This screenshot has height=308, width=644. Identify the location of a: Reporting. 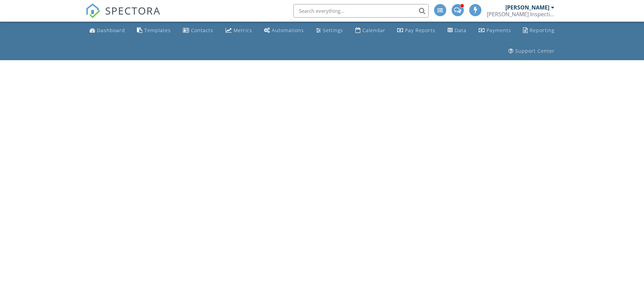
(539, 30).